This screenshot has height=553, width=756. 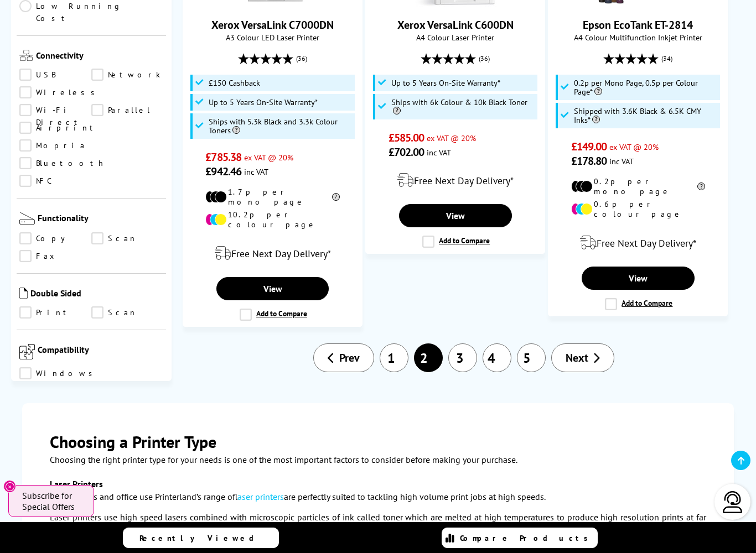 What do you see at coordinates (463, 107) in the screenshot?
I see `span: Ships with 6k Colour & 10k Black Toner` at bounding box center [463, 107].